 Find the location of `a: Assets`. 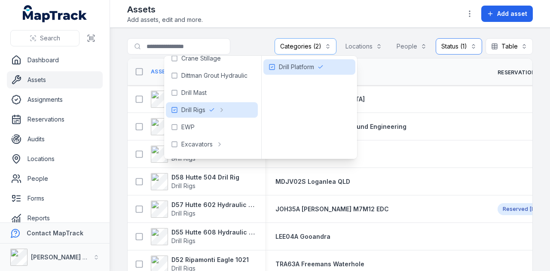

a: Assets is located at coordinates (55, 80).